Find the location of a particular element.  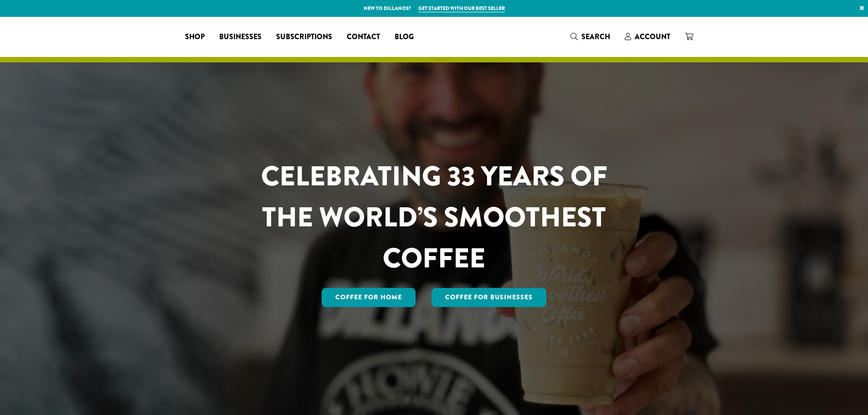

span: Contact is located at coordinates (363, 37).